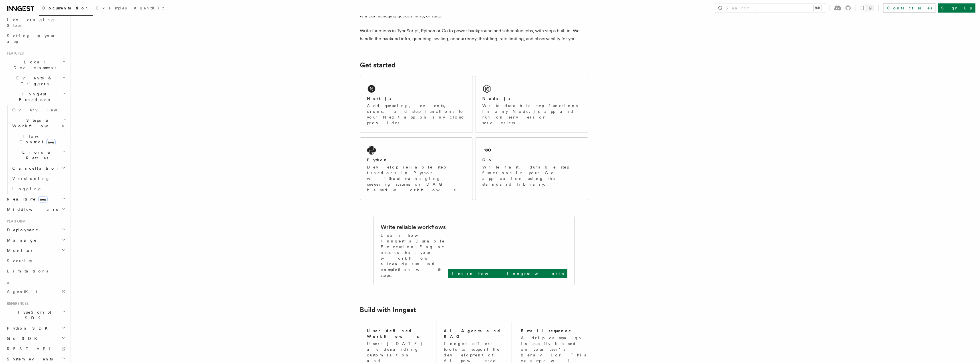  Describe the element at coordinates (31, 349) in the screenshot. I see `span: REST API` at that location.